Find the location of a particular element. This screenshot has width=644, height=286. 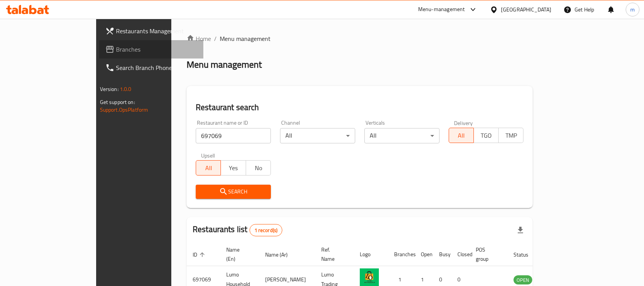

th: Branches is located at coordinates (401, 254).